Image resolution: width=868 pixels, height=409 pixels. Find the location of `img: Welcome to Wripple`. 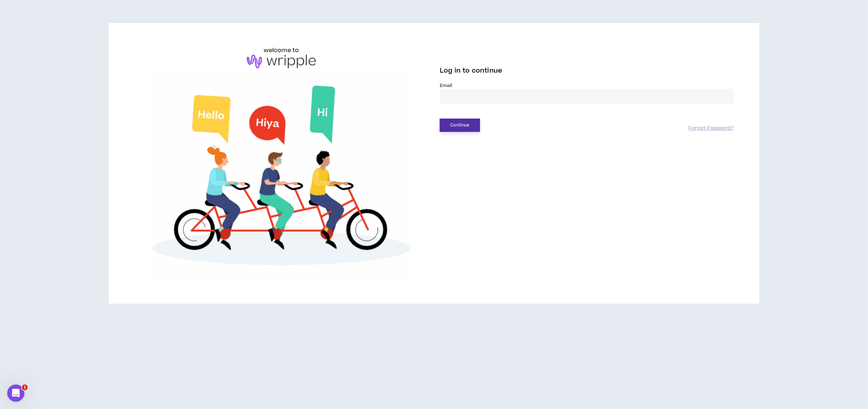

img: Welcome to Wripple is located at coordinates (281, 179).